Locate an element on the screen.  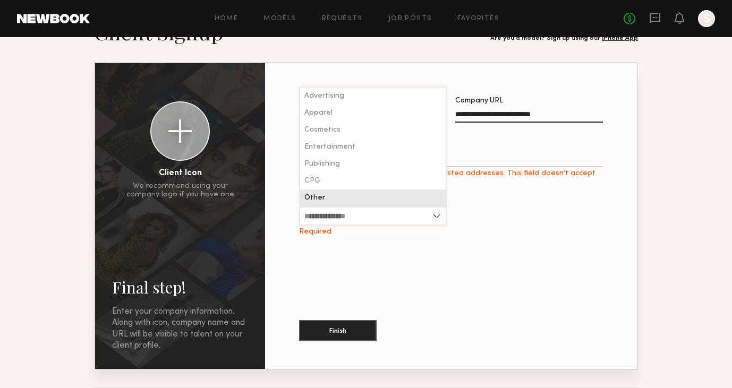
h2: Final step! is located at coordinates (180, 287).